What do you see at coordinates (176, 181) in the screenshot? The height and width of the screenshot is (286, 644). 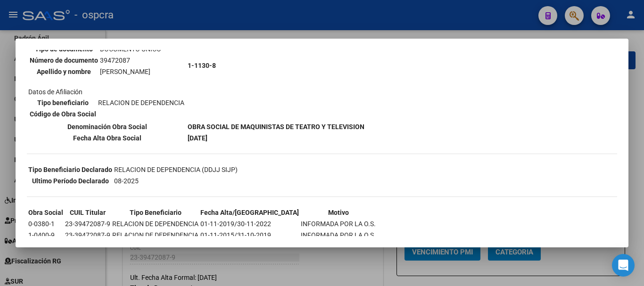 I see `td: 08-2025` at bounding box center [176, 181].